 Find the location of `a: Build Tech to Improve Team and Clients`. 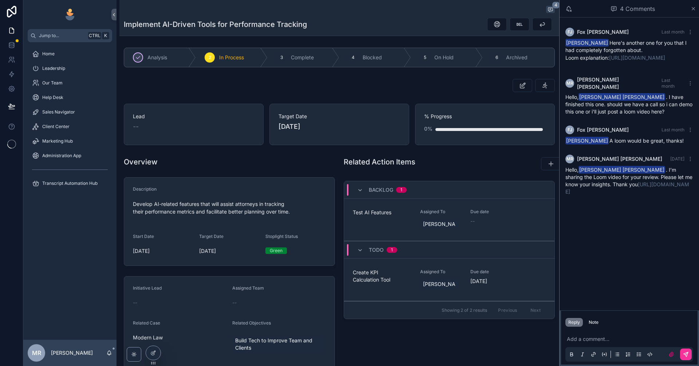

a: Build Tech to Improve Team and Clients is located at coordinates (278, 345).